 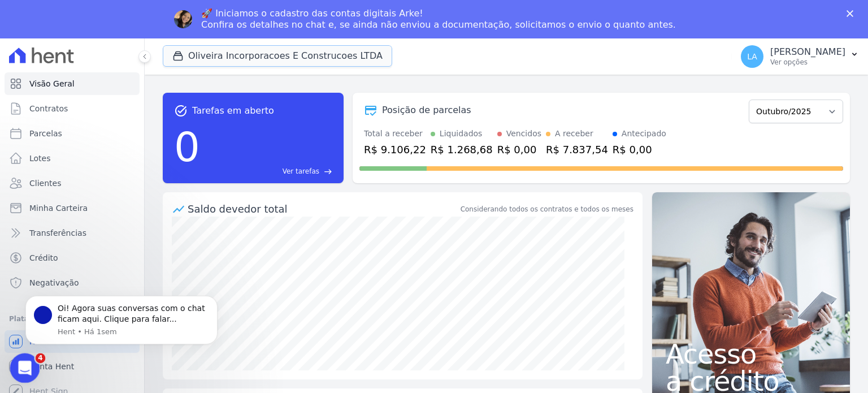 What do you see at coordinates (233, 111) in the screenshot?
I see `span: Tarefas em aberto` at bounding box center [233, 111].